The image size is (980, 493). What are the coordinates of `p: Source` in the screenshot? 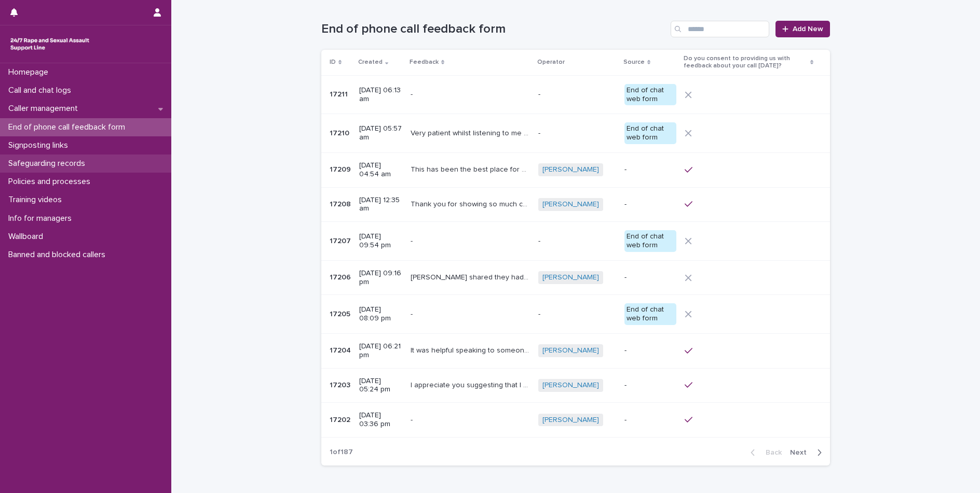 It's located at (634, 62).